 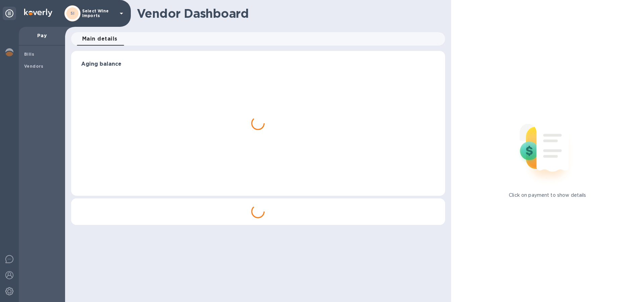 What do you see at coordinates (30, 54) in the screenshot?
I see `b: Bills` at bounding box center [30, 54].